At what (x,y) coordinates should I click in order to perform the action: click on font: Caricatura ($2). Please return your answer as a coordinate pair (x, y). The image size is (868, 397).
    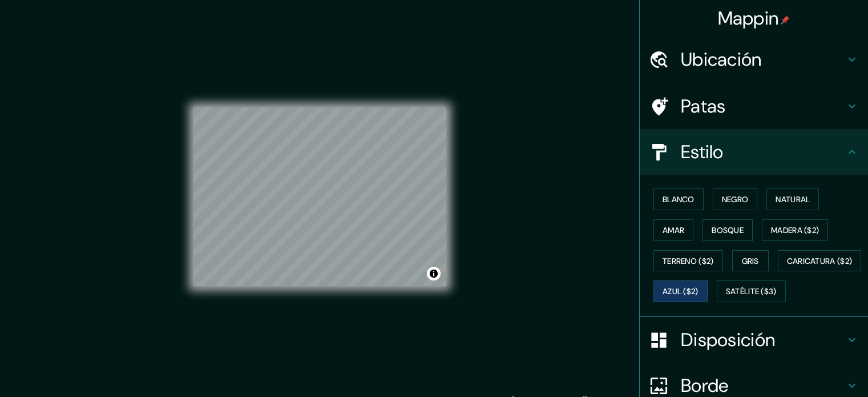
    Looking at the image, I should click on (819, 261).